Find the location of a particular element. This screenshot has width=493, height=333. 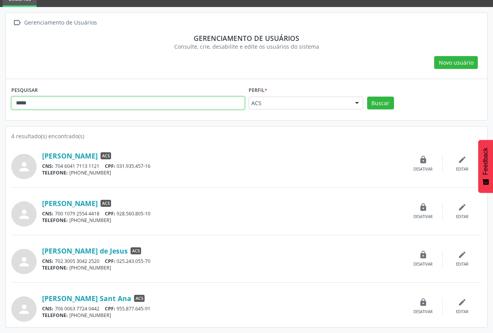

button: Buscar is located at coordinates (380, 103).